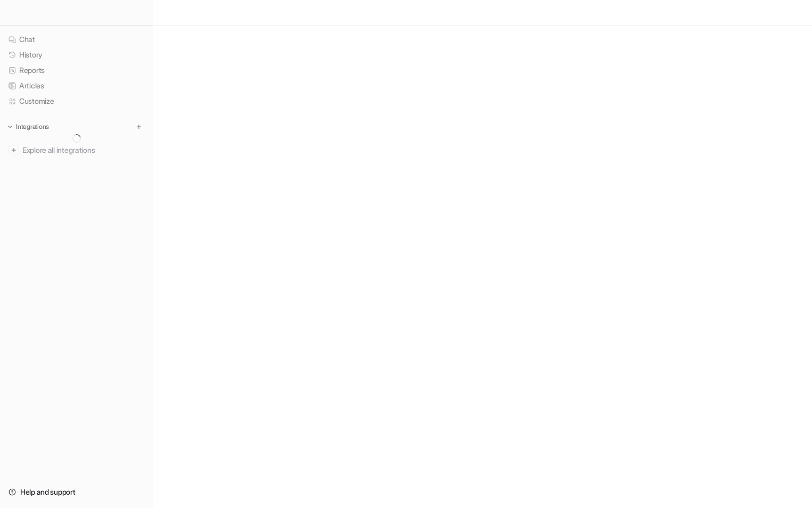  Describe the element at coordinates (28, 127) in the screenshot. I see `button: Integrations` at that location.